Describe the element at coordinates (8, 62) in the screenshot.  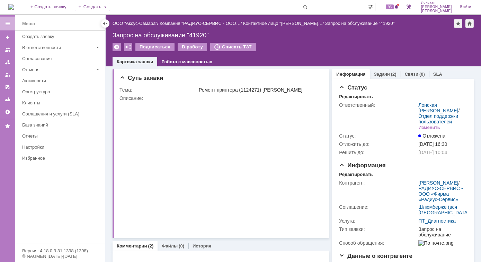
I see `a: Заявки в моей ответственности` at that location.